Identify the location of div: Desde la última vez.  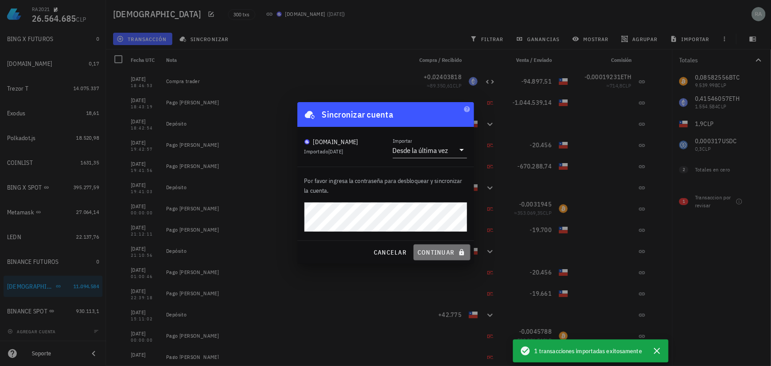
(420, 150).